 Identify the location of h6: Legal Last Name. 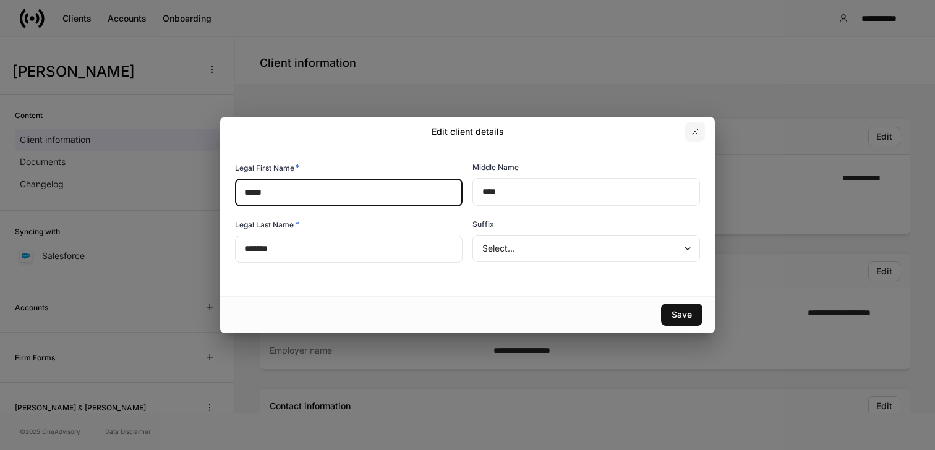
(267, 224).